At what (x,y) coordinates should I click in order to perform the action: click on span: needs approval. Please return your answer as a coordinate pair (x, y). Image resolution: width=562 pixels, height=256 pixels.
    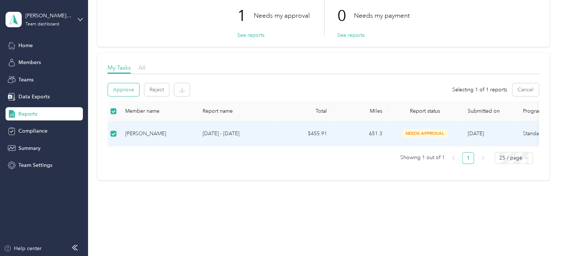
    Looking at the image, I should click on (425, 133).